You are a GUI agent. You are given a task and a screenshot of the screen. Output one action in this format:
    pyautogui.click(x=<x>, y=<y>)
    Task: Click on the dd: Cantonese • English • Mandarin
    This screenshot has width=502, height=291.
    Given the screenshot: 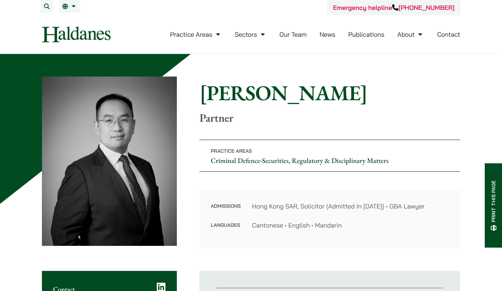 What is the action you would take?
    pyautogui.click(x=350, y=225)
    